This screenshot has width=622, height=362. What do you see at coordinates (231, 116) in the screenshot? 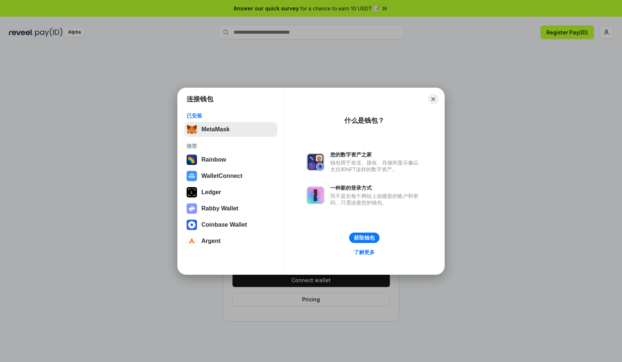
I see `div: 已安装` at bounding box center [231, 116].